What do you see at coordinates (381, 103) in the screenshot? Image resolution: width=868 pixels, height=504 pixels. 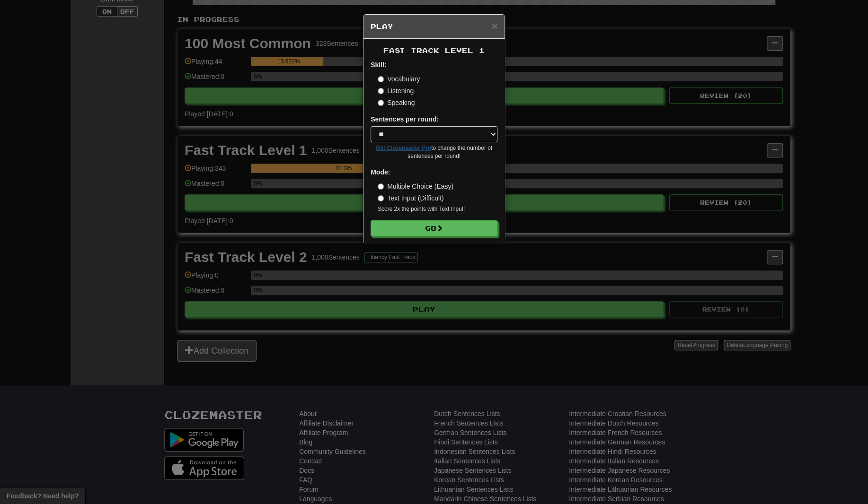 I see `input: Speaking` at bounding box center [381, 103].